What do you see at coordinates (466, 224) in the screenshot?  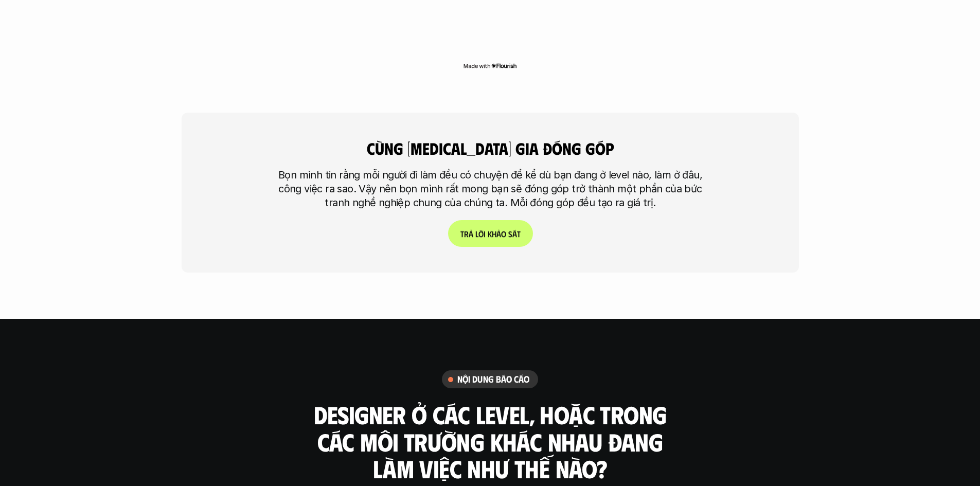 I see `span: r` at bounding box center [466, 224].